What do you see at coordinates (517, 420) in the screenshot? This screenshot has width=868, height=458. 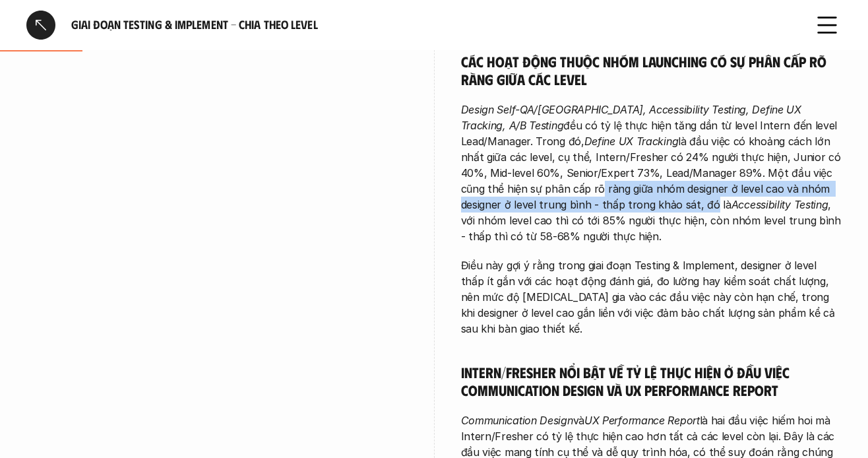 I see `em: Communication Design` at bounding box center [517, 420].